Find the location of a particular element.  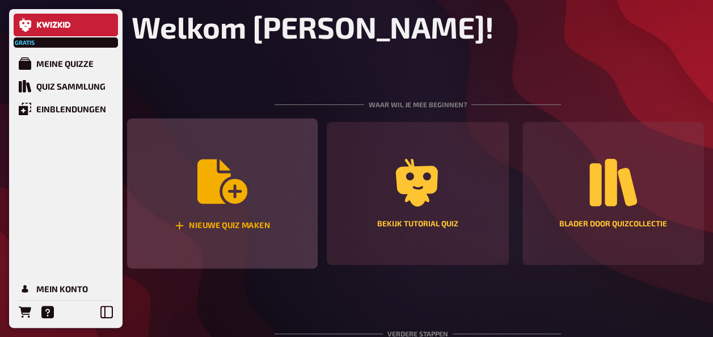

div: Bekijk tutorial quiz is located at coordinates (417, 224).